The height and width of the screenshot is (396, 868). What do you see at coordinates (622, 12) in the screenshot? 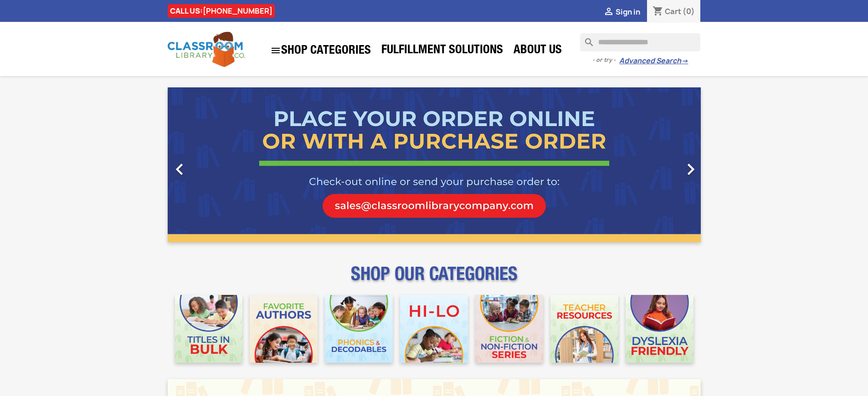
I see `a:  Sign in` at bounding box center [622, 12].